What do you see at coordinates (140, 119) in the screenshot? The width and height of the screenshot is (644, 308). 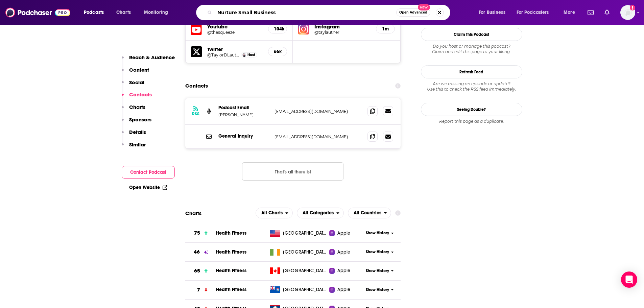 I see `p: Sponsors` at bounding box center [140, 119].